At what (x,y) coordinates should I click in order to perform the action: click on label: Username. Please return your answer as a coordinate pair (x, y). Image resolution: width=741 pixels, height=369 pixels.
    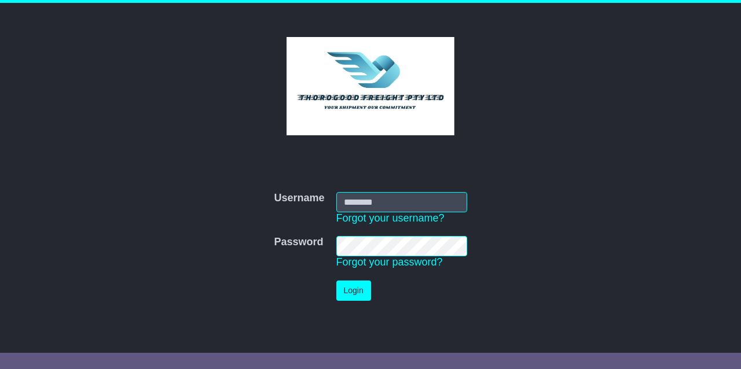
    Looking at the image, I should click on (299, 199).